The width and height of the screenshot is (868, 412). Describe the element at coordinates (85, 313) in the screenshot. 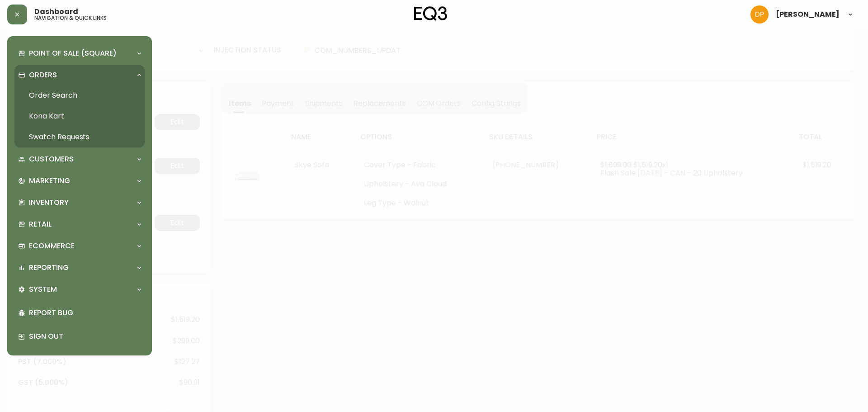

I see `p: Report Bug` at that location.